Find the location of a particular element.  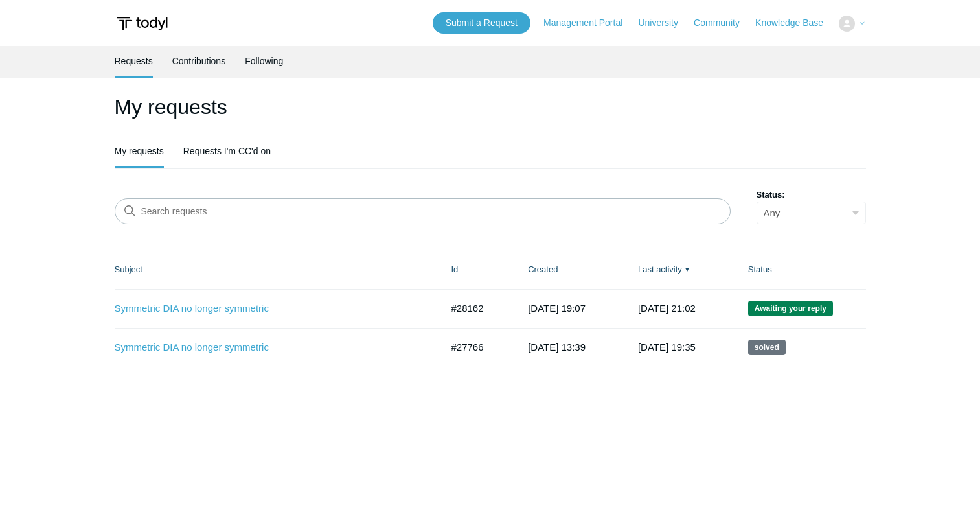

input: Search requests is located at coordinates (422, 211).